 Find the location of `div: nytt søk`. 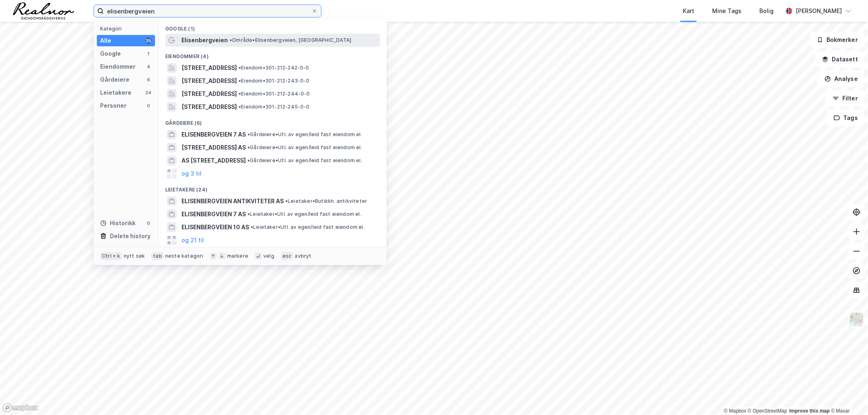

div: nytt søk is located at coordinates (134, 256).